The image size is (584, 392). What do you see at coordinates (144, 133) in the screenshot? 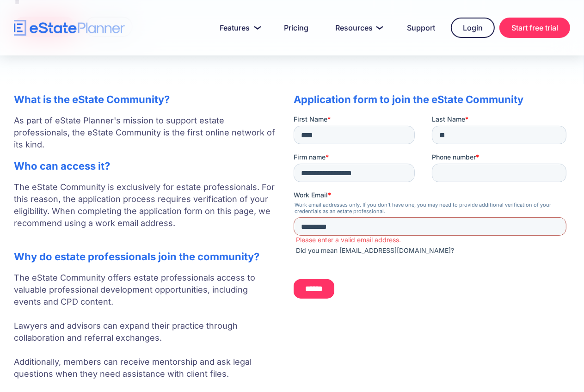
I see `p: As part of eState Planner's mission to support estate professionals, the eState Community is the ...` at bounding box center [144, 133].